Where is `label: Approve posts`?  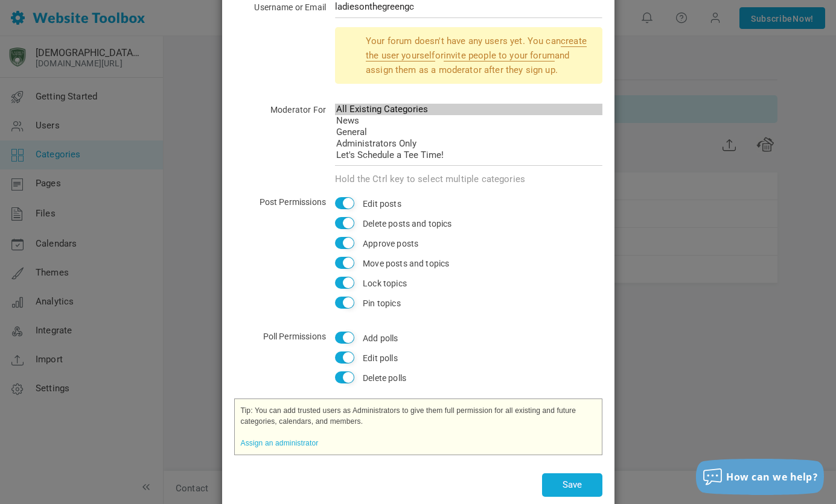
label: Approve posts is located at coordinates (390, 244).